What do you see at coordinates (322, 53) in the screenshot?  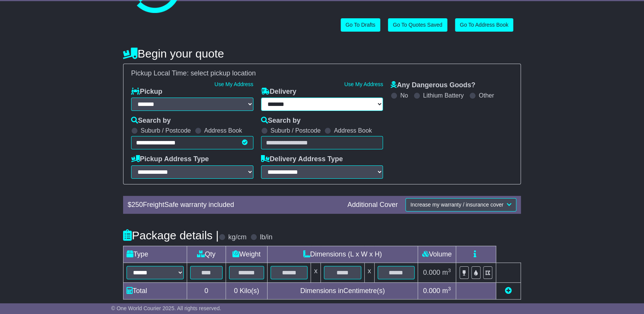 I see `h4: Begin your quote` at bounding box center [322, 53].